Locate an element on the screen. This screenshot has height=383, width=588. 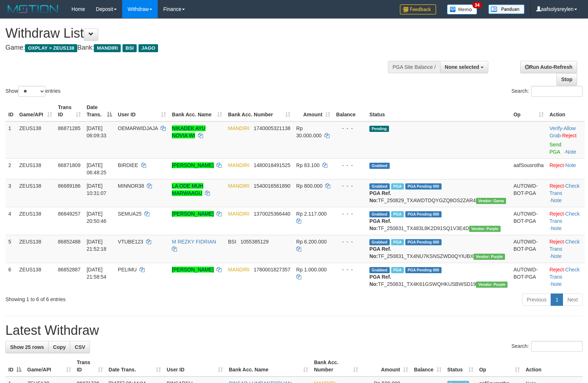
a: Allow Grab is located at coordinates (562, 132).